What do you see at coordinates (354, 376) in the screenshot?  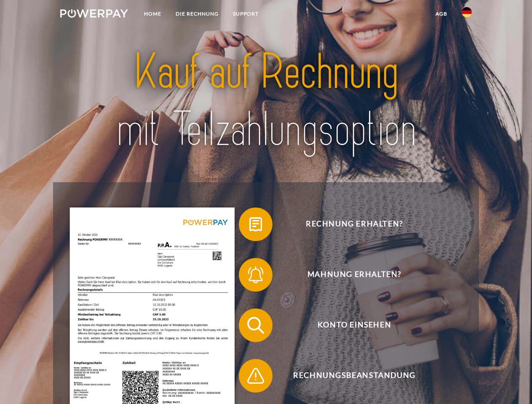 I see `span: Rechnungsbeanstandung` at bounding box center [354, 376].